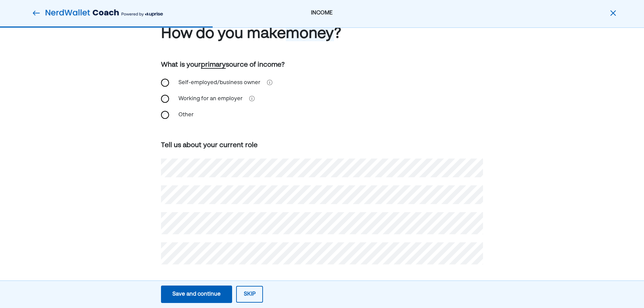 Image resolution: width=644 pixels, height=308 pixels. Describe the element at coordinates (219, 83) in the screenshot. I see `div: Self-employed/business owner` at that location.